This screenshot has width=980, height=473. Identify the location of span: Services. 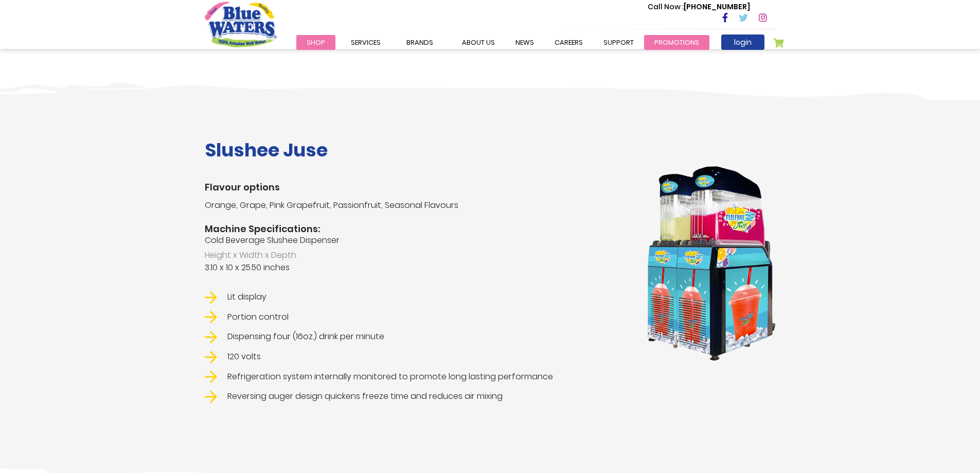
(366, 42).